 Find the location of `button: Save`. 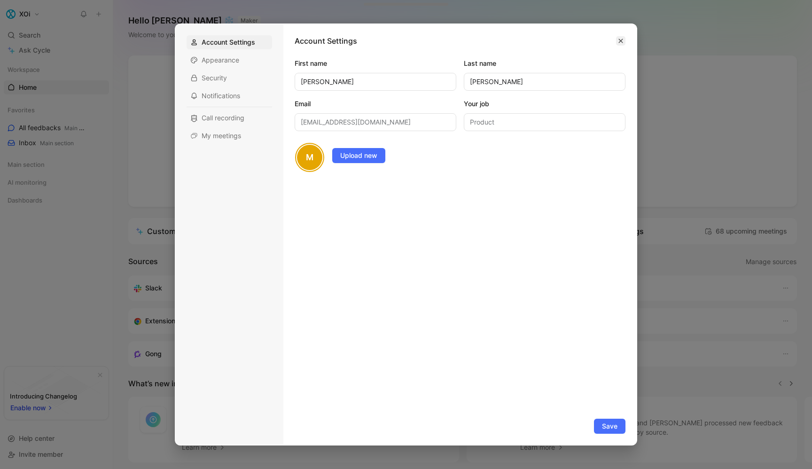

button: Save is located at coordinates (610, 426).